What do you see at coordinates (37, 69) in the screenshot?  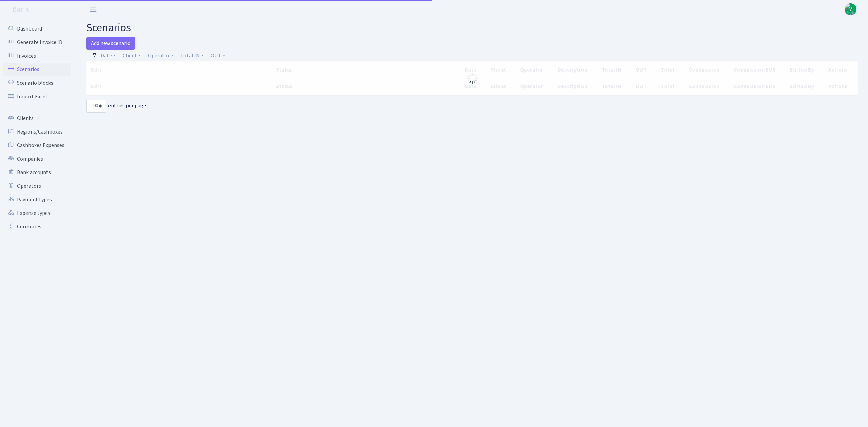 I see `a: Scenarios` at bounding box center [37, 69].